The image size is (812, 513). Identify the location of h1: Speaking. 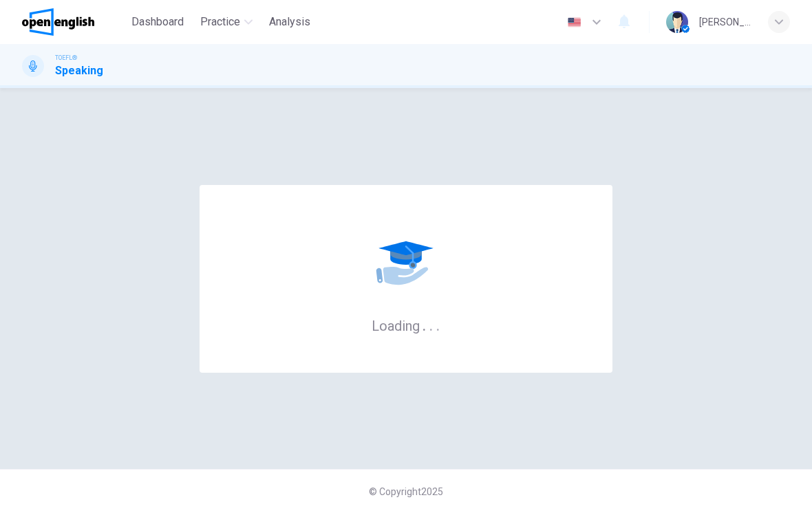
(79, 71).